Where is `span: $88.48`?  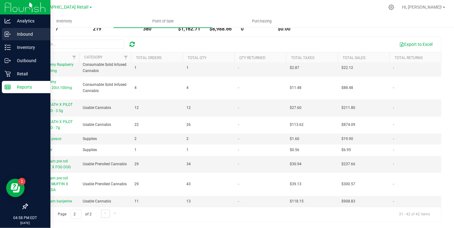 span: $88.48 is located at coordinates (348, 88).